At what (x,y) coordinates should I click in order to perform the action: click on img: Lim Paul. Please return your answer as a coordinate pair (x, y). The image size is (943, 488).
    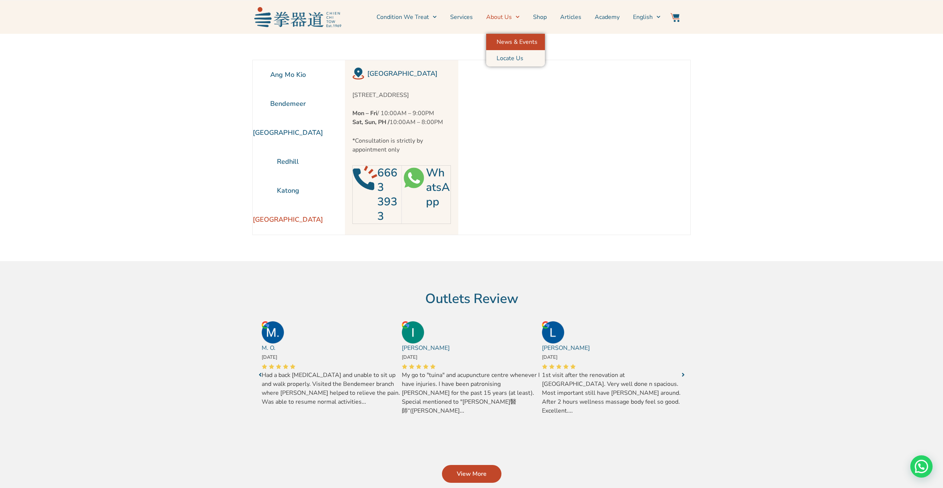
    Looking at the image, I should click on (553, 333).